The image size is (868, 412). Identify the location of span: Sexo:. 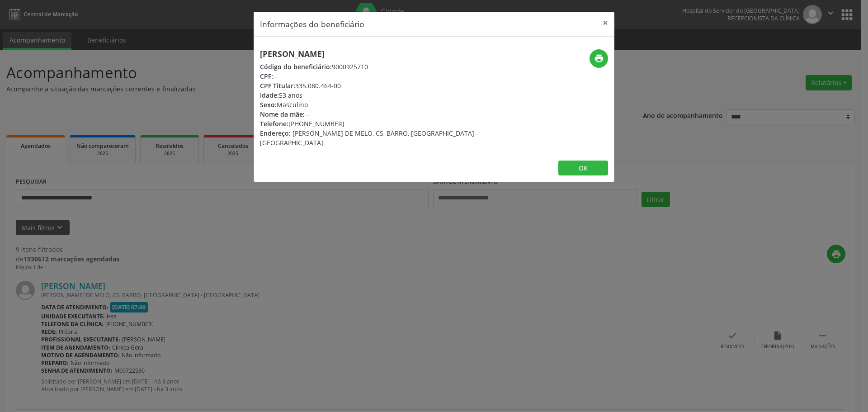
(268, 104).